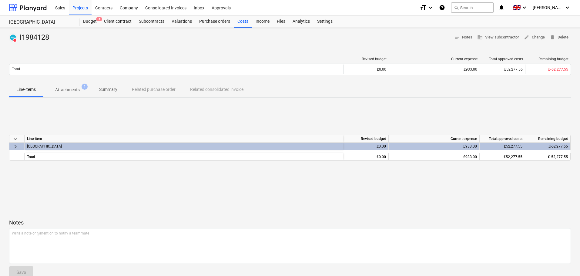  I want to click on i: notifications, so click(502, 8).